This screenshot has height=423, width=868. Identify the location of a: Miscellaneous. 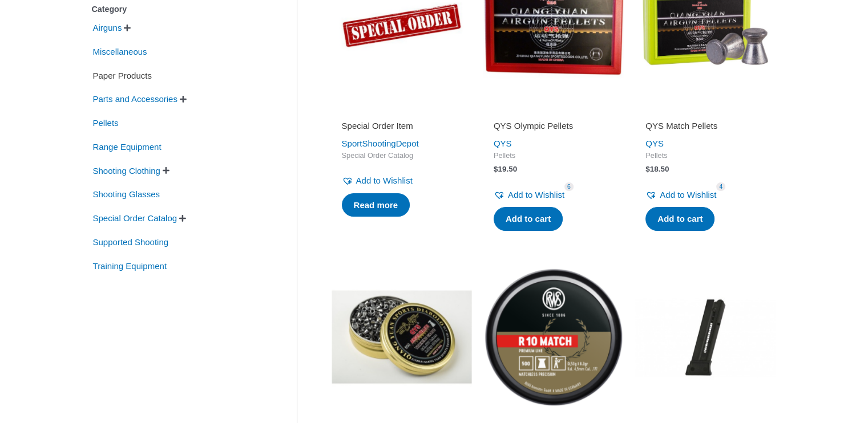
(120, 51).